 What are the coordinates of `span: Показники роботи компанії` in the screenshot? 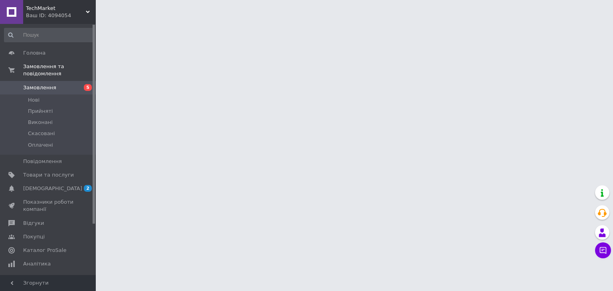 It's located at (48, 206).